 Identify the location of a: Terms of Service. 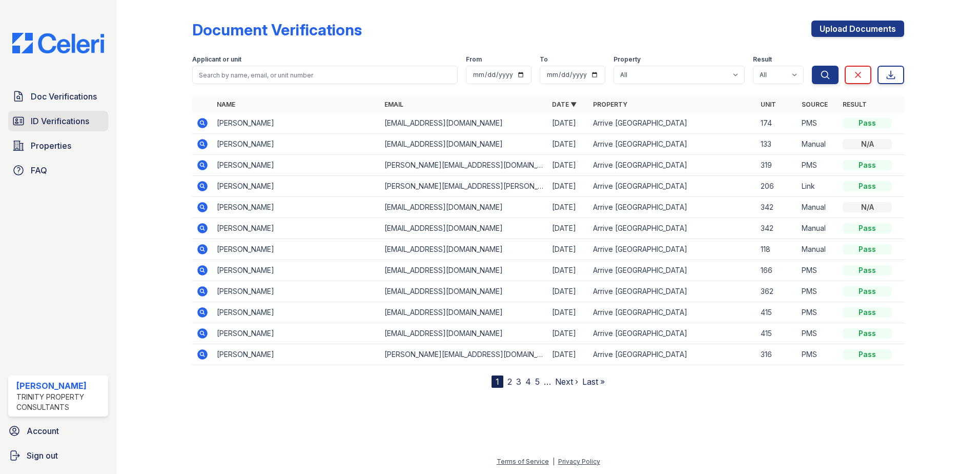
(523, 461).